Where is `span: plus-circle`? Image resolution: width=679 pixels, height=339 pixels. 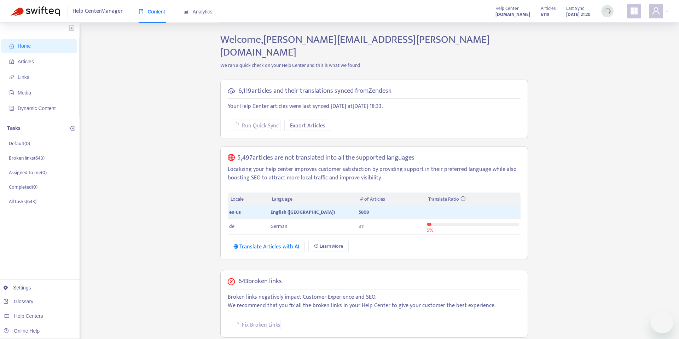 span: plus-circle is located at coordinates (73, 128).